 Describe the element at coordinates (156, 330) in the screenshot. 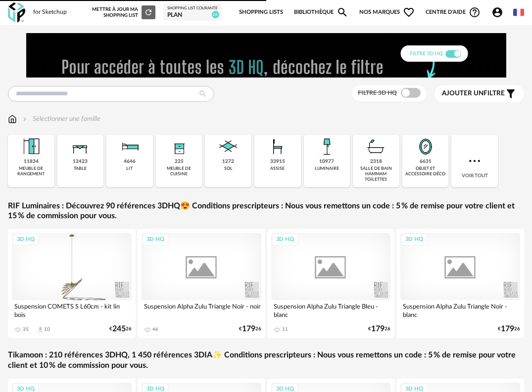

I see `div: 46` at that location.